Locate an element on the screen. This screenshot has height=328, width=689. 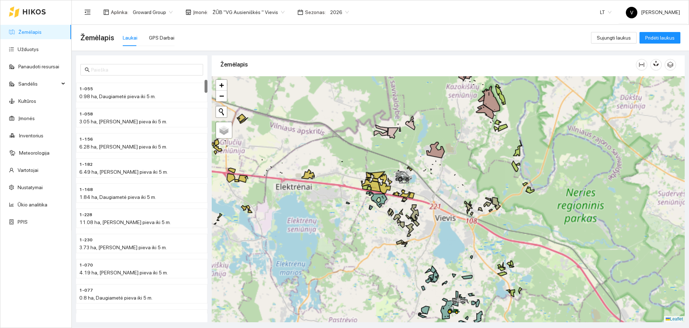
span: 0.98 ha, Daugiametė pieva iki 5 m. is located at coordinates (117, 96).